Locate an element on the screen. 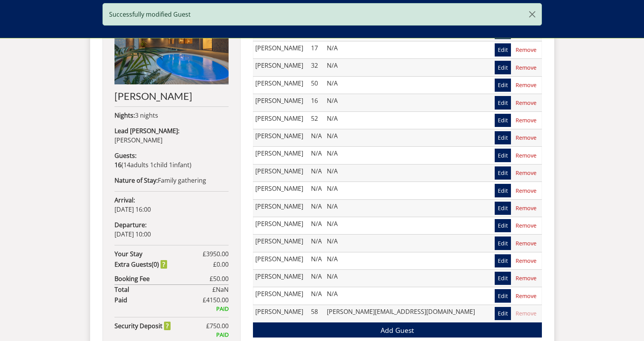  strong: Paid is located at coordinates (159, 300).